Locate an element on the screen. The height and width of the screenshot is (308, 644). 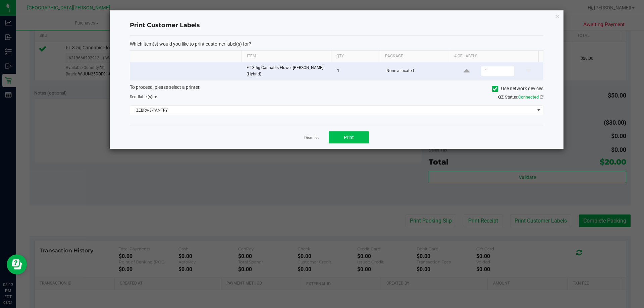
td: 1 is located at coordinates (358, 71).